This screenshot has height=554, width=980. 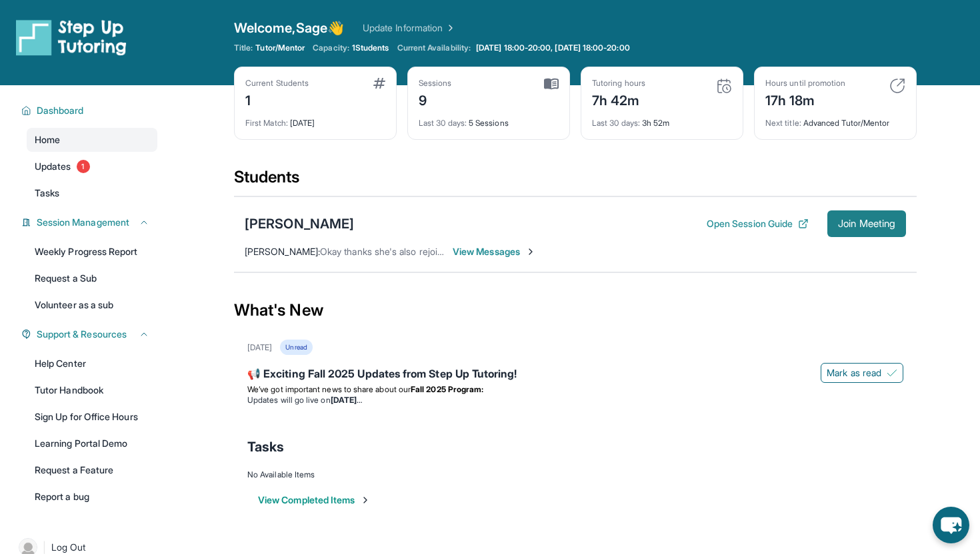 What do you see at coordinates (92, 252) in the screenshot?
I see `a: Weekly Progress Report` at bounding box center [92, 252].